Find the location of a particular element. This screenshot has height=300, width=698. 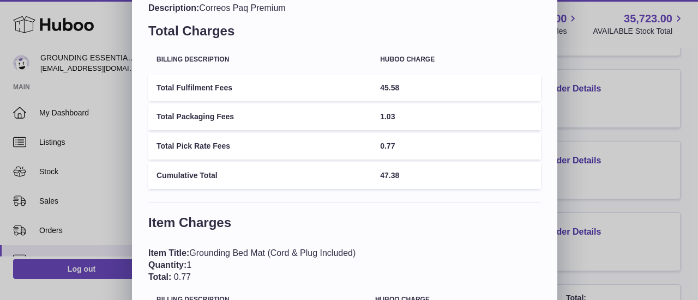

h3: Item Charges is located at coordinates (345, 226).